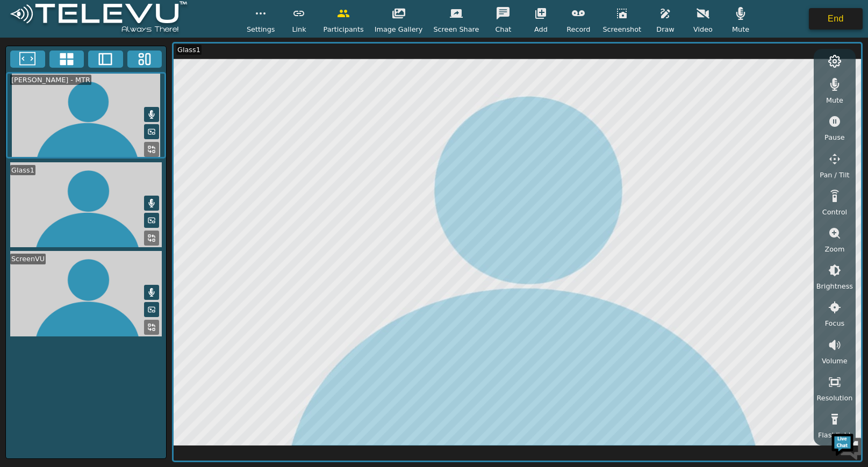 The image size is (868, 467). I want to click on span: Screenshot, so click(622, 29).